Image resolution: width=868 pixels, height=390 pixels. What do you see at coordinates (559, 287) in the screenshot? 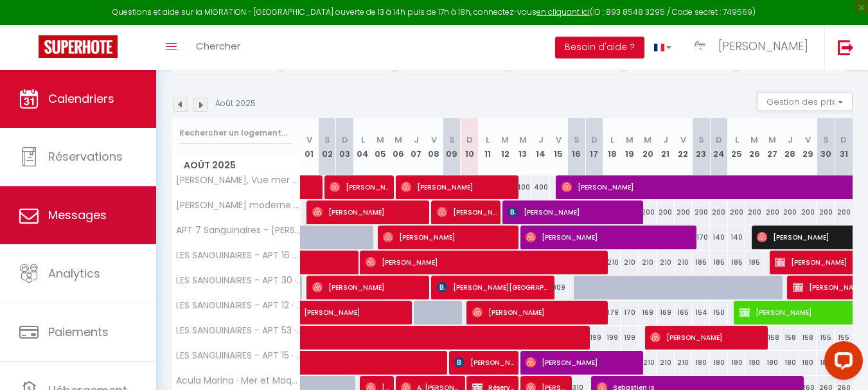
I see `div: 309` at bounding box center [559, 287].